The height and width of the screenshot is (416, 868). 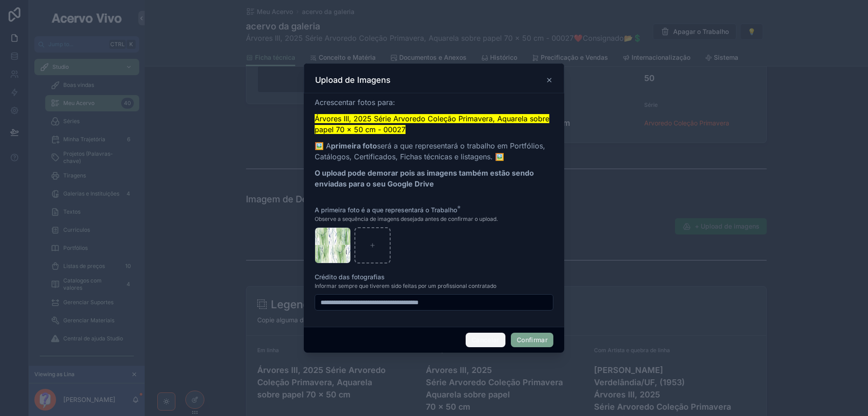 I want to click on p: 🖼️ A será a que representará o trabalho em Portfólios, Catálogos, Certificados, Fichas técnicas e..., so click(x=434, y=151).